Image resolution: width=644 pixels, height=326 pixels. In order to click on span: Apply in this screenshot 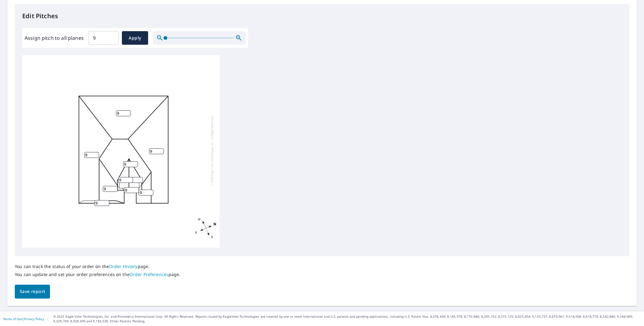, I will do `click(135, 38)`.